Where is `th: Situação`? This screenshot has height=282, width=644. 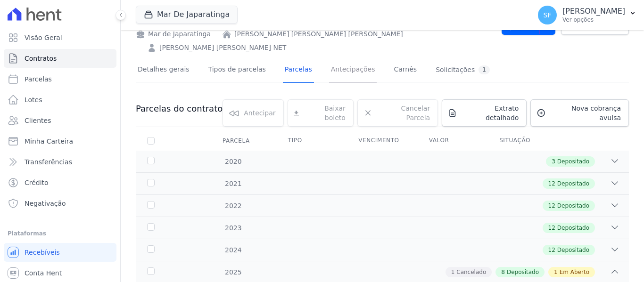 th: Situação is located at coordinates (523, 141).